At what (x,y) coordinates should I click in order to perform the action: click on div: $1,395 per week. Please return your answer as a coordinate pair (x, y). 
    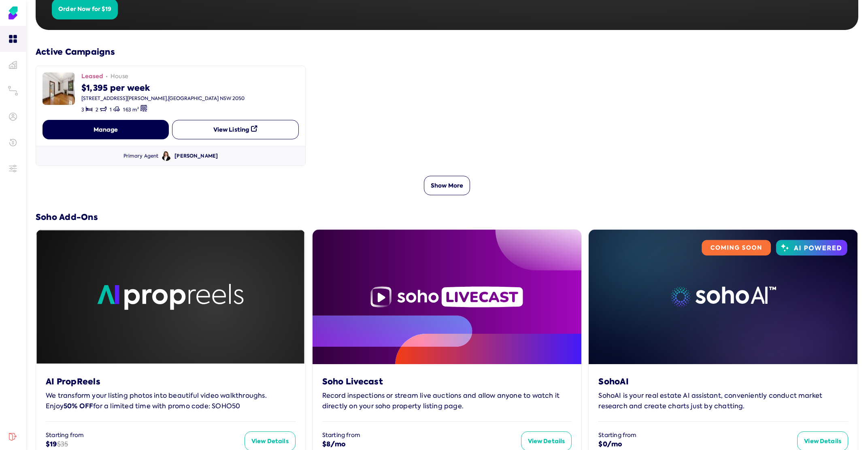
    Looking at the image, I should click on (162, 87).